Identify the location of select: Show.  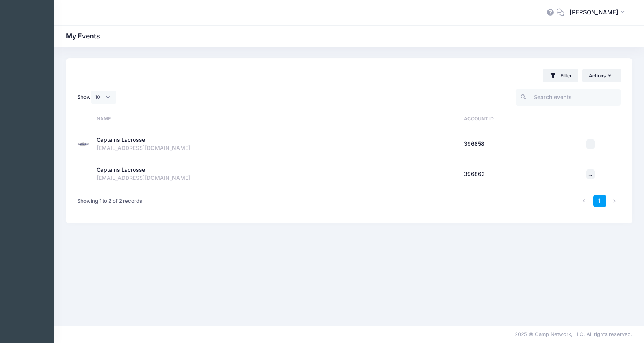
(104, 97).